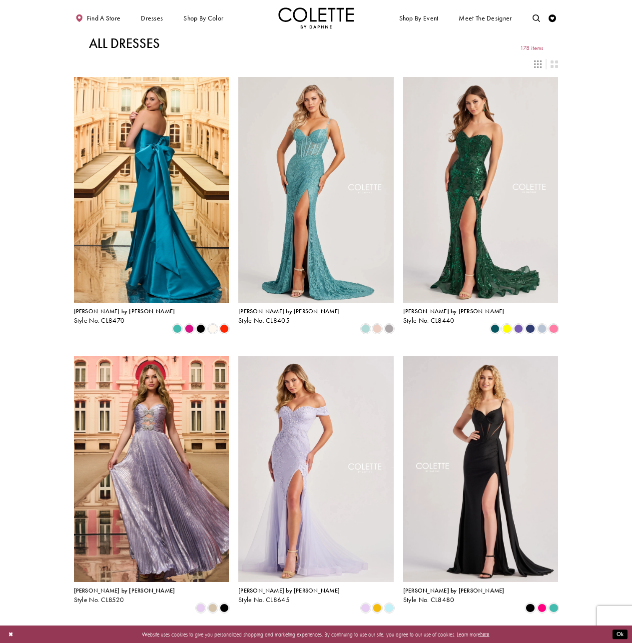 This screenshot has height=643, width=632. What do you see at coordinates (213, 608) in the screenshot?
I see `i: Gold Dust` at bounding box center [213, 608].